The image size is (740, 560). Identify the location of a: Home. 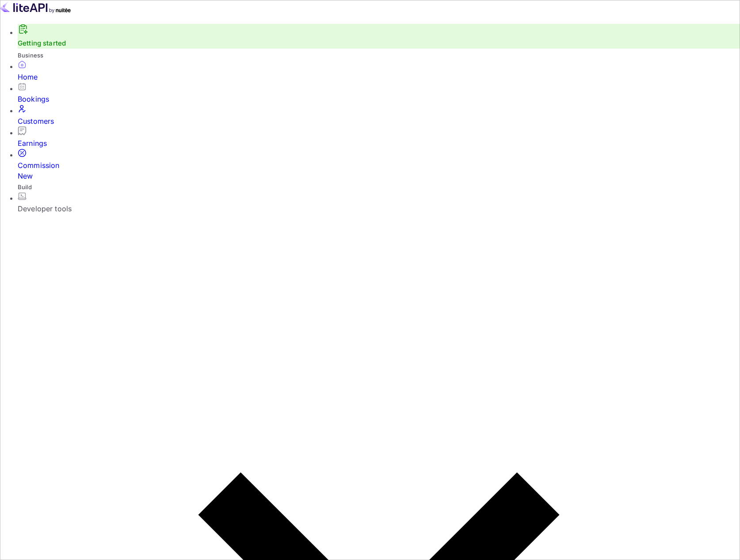
(379, 71).